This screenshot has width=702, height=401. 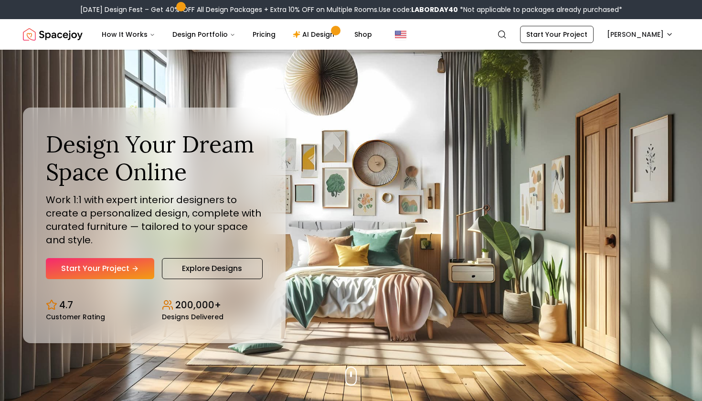 What do you see at coordinates (264, 34) in the screenshot?
I see `a: Pricing` at bounding box center [264, 34].